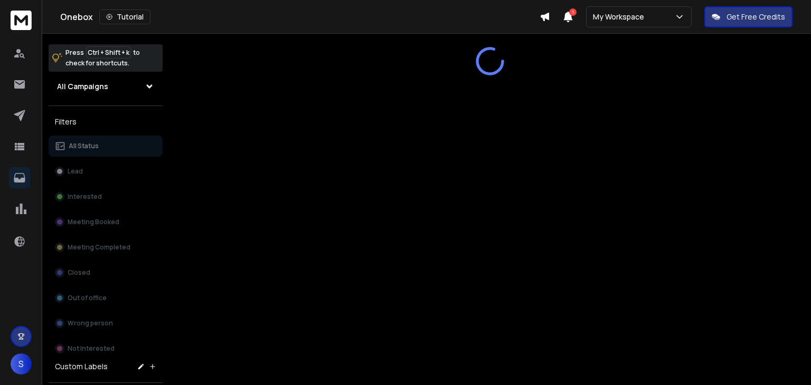 The width and height of the screenshot is (811, 385). I want to click on p: Get Free Credits, so click(755, 17).